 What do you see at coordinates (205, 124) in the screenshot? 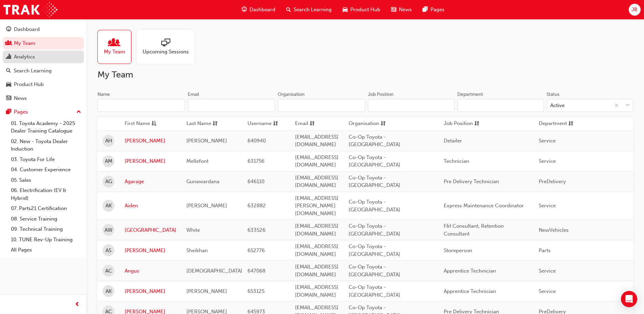
I see `button: Last Namesorting-icon` at bounding box center [205, 124].